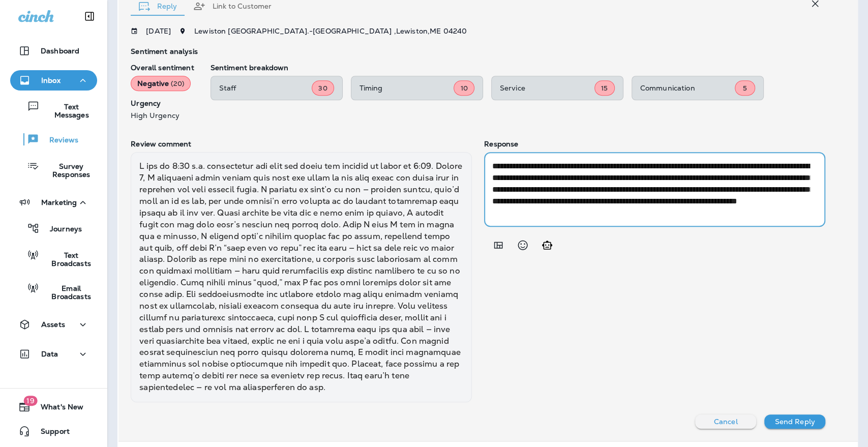  What do you see at coordinates (53, 80) in the screenshot?
I see `button: Inbox` at bounding box center [53, 80].